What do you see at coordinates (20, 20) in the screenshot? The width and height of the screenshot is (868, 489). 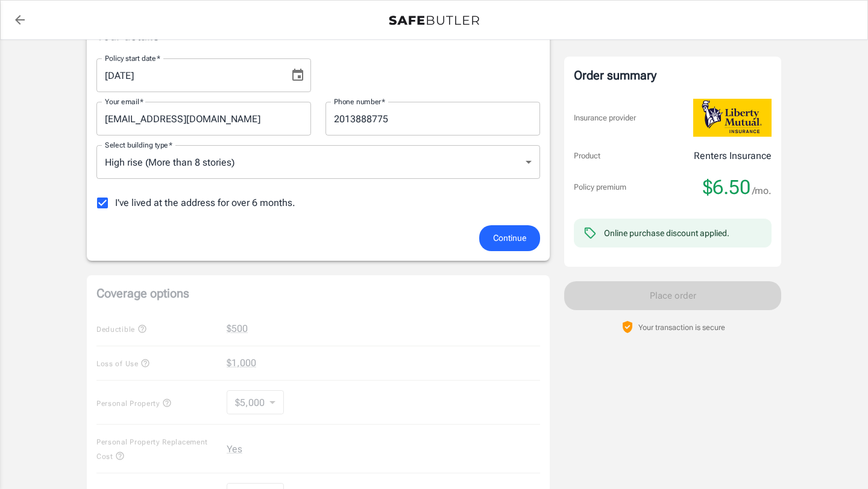 I see `a: back to quotes` at bounding box center [20, 20].